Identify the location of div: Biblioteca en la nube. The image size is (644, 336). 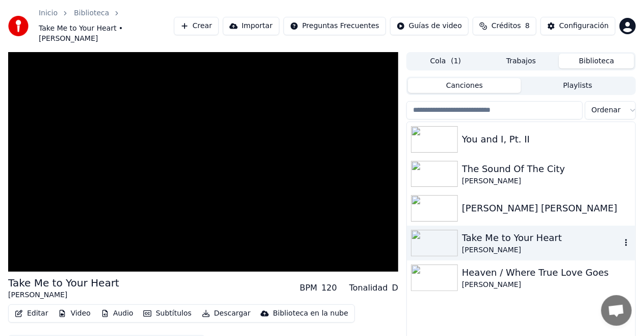
(311, 314).